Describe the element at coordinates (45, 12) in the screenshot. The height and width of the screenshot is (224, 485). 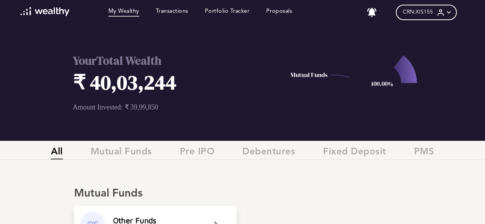
I see `img: wl-logo-white.svg` at that location.